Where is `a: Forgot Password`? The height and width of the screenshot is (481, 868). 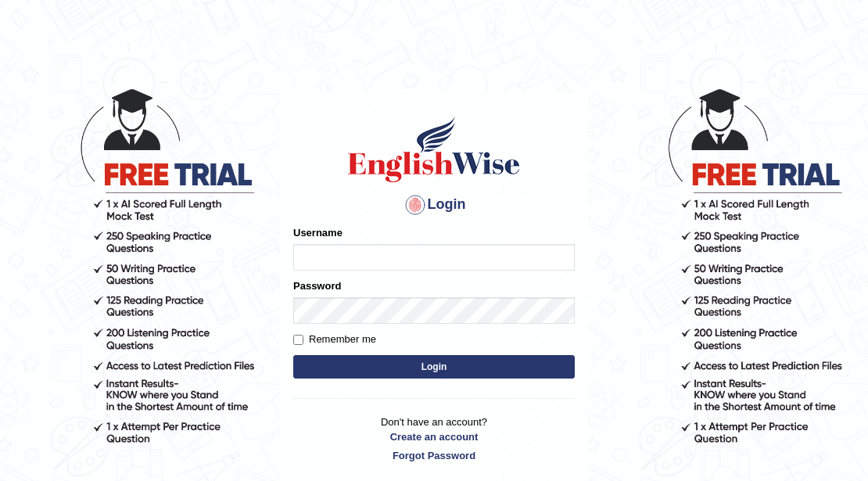
a: Forgot Password is located at coordinates (434, 455).